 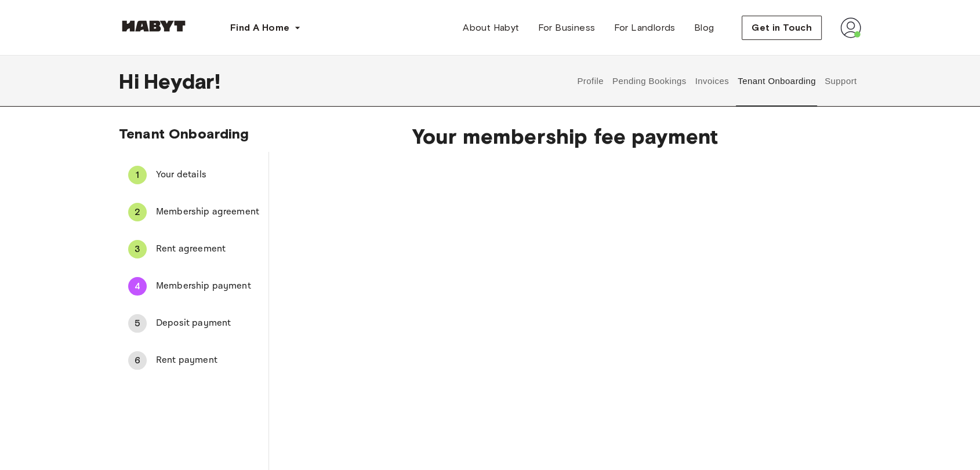 I want to click on span: Rent payment, so click(x=207, y=361).